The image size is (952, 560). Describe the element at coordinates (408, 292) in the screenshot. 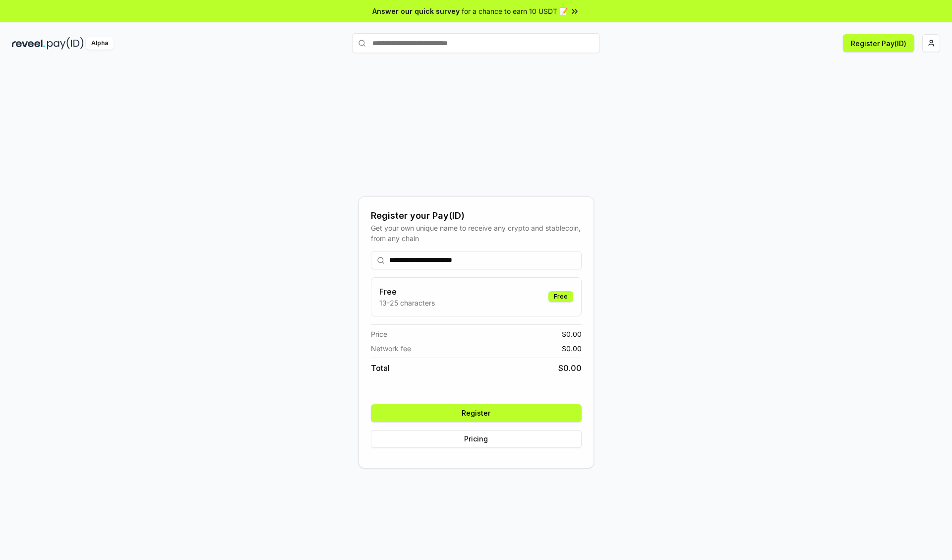

I see `h3: Free` at that location.